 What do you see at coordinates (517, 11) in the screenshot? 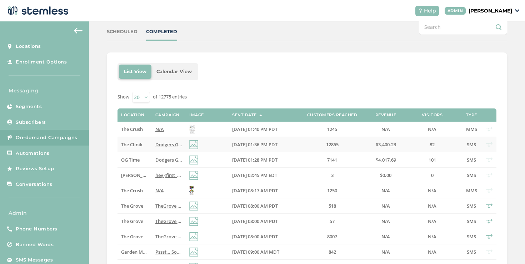
I see `img: icon_down-arrow-small-66adaf34.svg` at bounding box center [517, 11].